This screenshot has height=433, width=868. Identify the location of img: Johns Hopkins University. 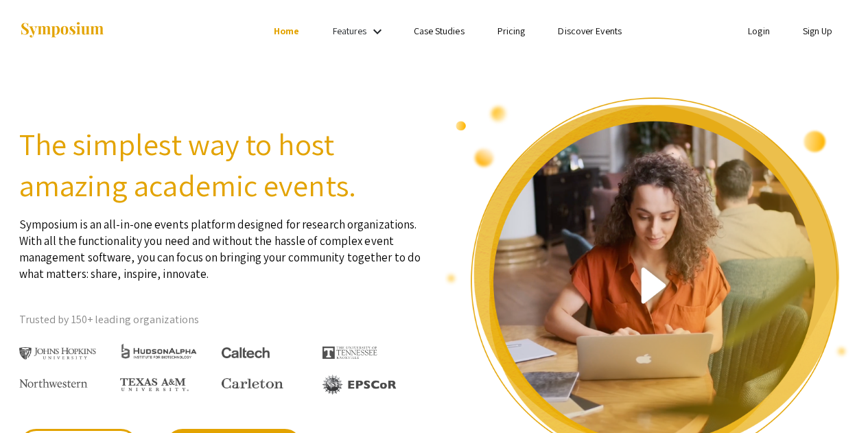
(58, 353).